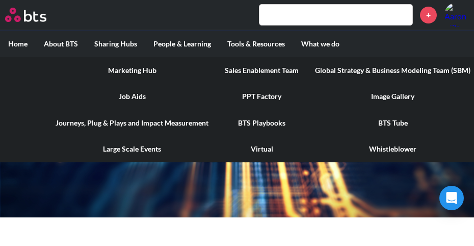  Describe the element at coordinates (116, 44) in the screenshot. I see `label: Sharing Hubs` at that location.